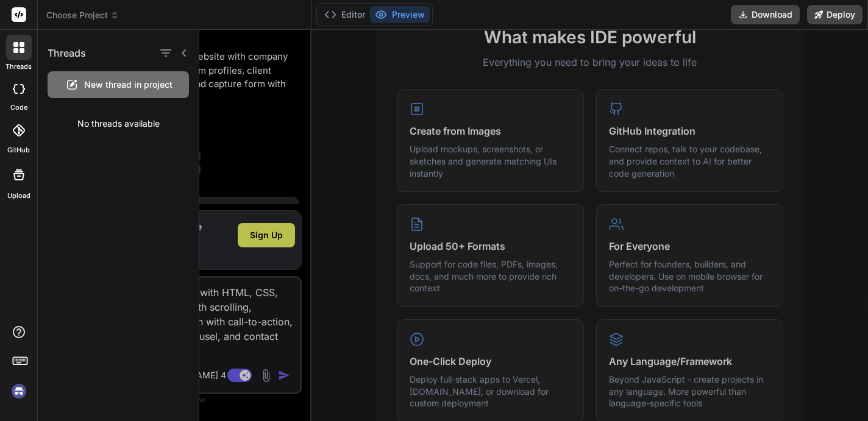 Image resolution: width=868 pixels, height=421 pixels. I want to click on button: Editor, so click(344, 15).